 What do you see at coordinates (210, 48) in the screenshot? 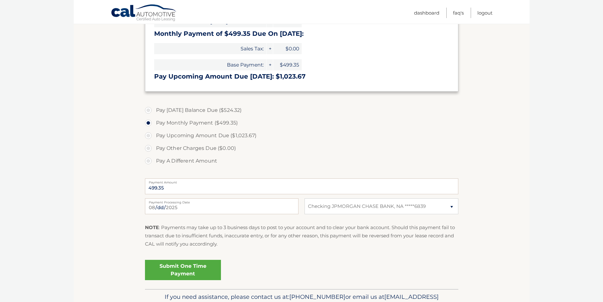
I see `span: Sales Tax:` at bounding box center [210, 48].